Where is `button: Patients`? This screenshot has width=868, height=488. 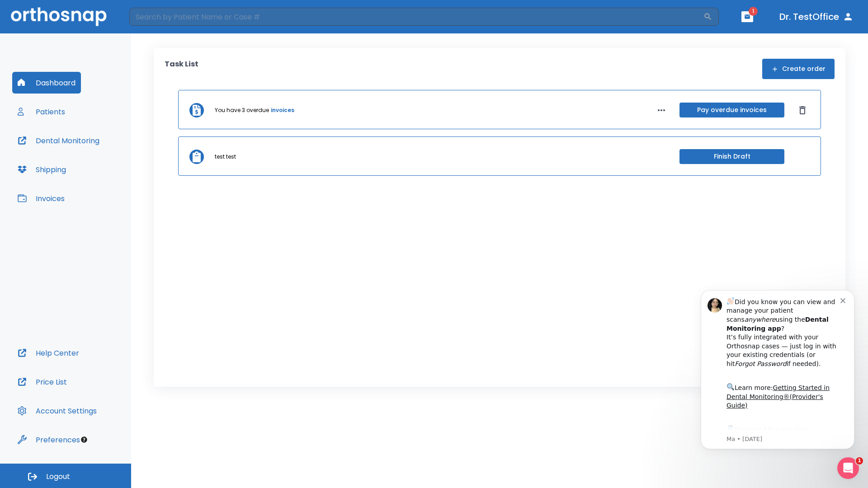
button: Patients is located at coordinates (41, 112).